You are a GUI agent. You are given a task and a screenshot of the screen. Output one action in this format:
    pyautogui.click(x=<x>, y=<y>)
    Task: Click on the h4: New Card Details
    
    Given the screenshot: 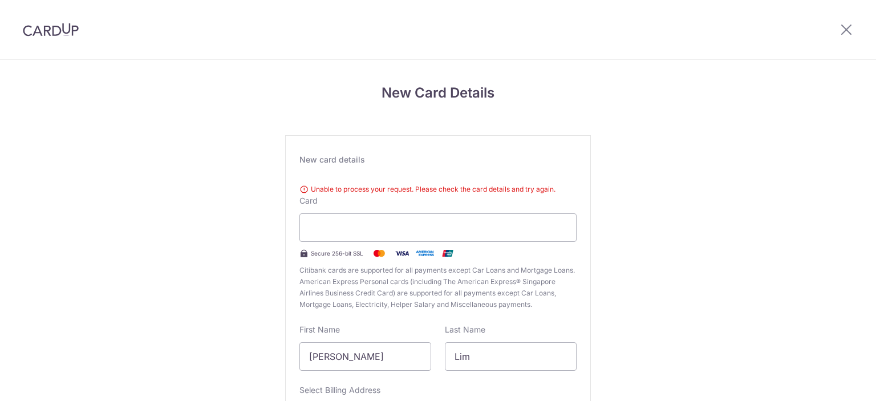 What is the action you would take?
    pyautogui.click(x=438, y=93)
    